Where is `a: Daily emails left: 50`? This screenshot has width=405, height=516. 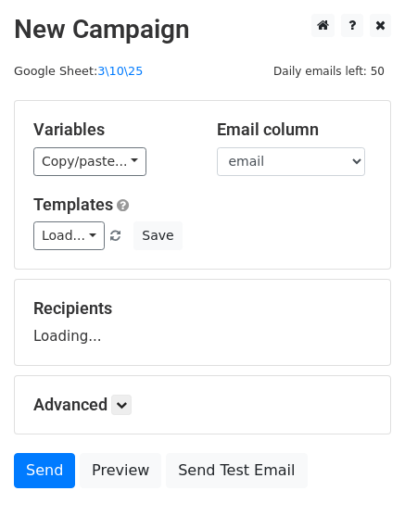
a: Daily emails left: 50 is located at coordinates (329, 70).